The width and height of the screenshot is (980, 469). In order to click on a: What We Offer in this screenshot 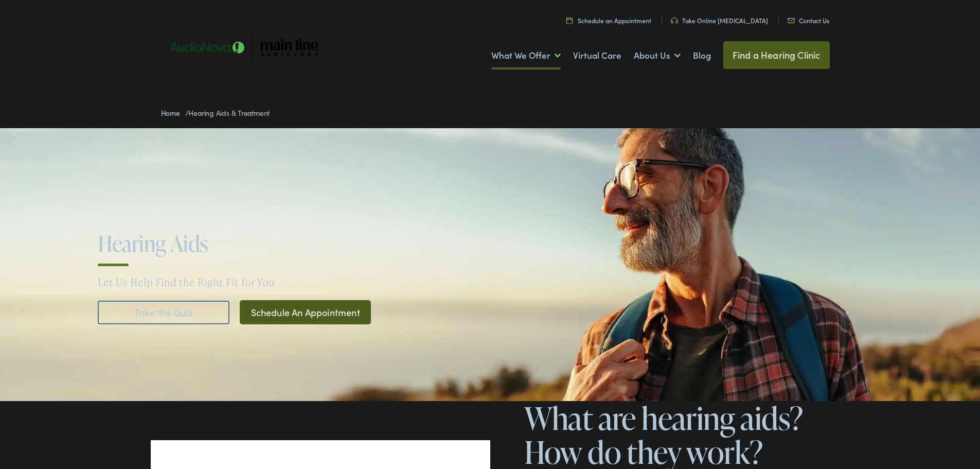, I will do `click(526, 56)`.